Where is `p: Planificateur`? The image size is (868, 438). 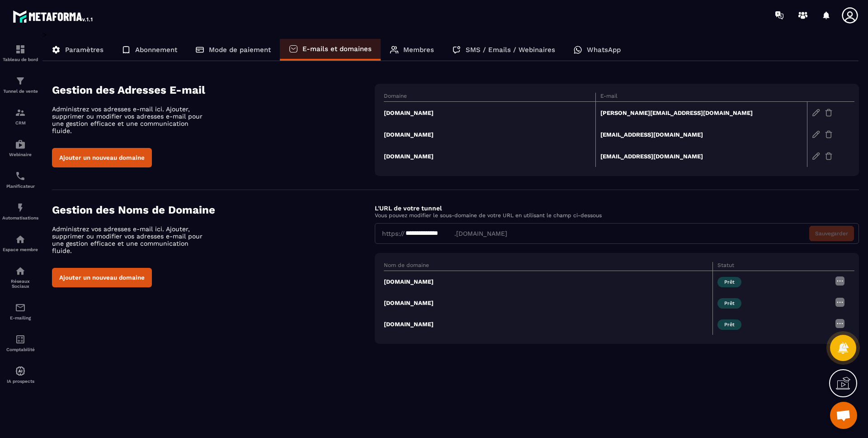 p: Planificateur is located at coordinates (20, 186).